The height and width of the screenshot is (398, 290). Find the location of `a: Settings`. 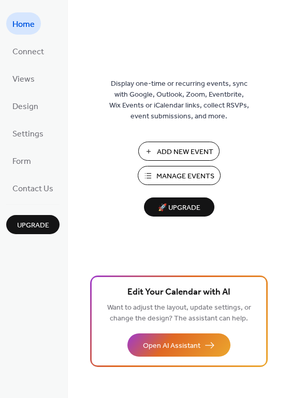

a: Settings is located at coordinates (28, 133).